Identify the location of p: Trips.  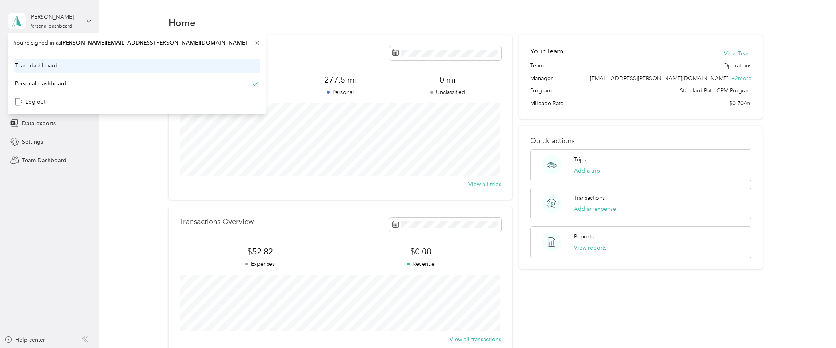
(580, 159).